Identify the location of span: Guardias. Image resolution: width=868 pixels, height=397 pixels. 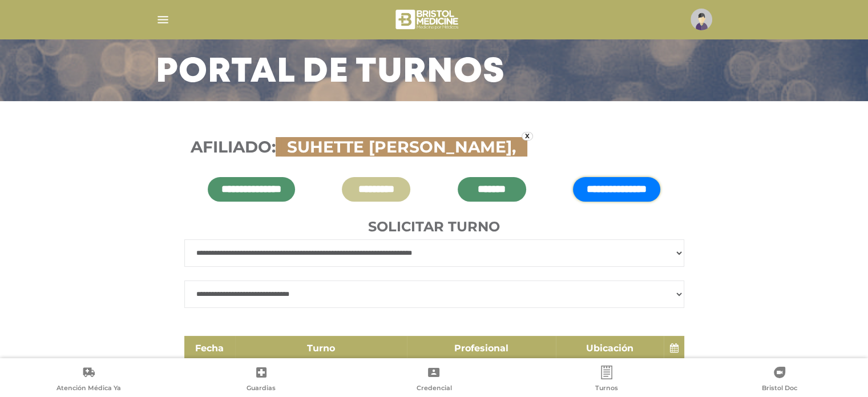
(261, 389).